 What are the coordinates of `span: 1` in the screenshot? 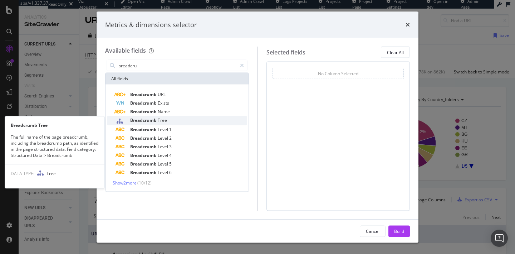 It's located at (170, 129).